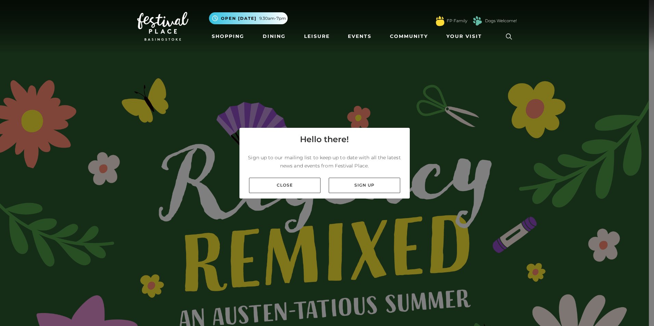 Image resolution: width=654 pixels, height=326 pixels. Describe the element at coordinates (228, 36) in the screenshot. I see `a: Shopping` at that location.